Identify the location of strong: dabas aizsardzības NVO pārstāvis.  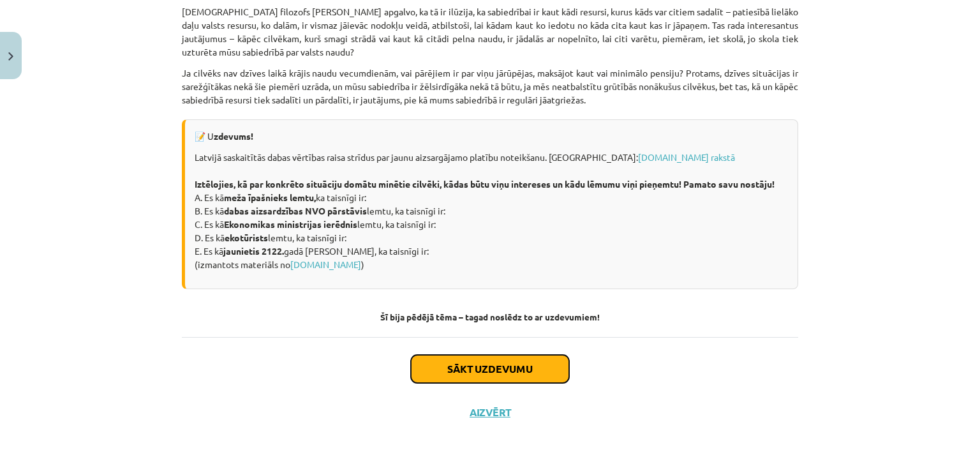
(295, 211).